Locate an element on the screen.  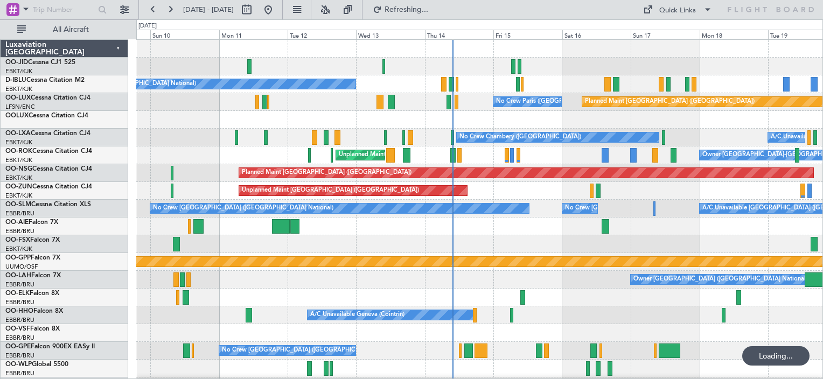
div: Quick Links is located at coordinates (677, 11).